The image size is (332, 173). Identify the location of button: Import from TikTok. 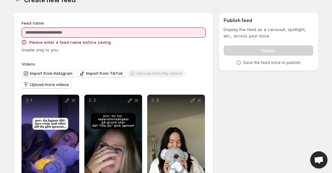
(101, 74).